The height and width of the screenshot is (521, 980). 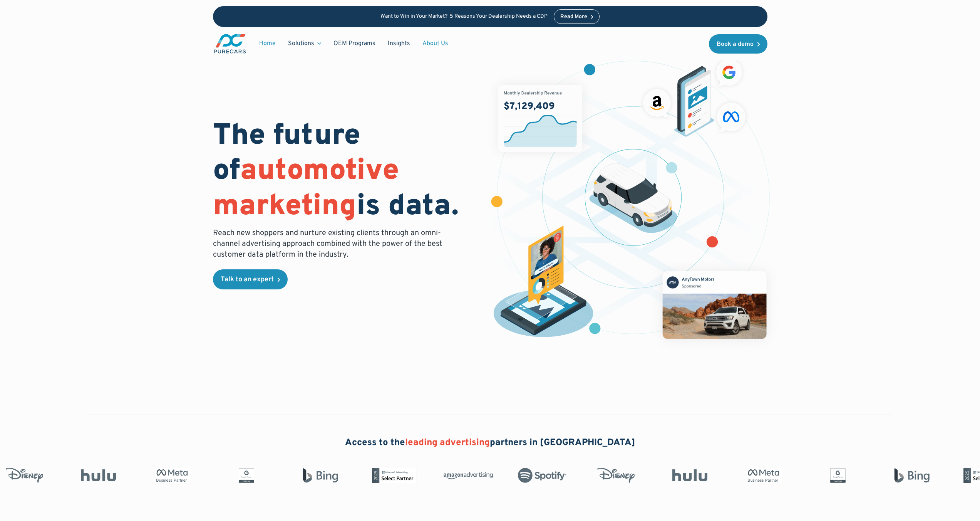 I want to click on img: mockup of facebook post, so click(x=715, y=305).